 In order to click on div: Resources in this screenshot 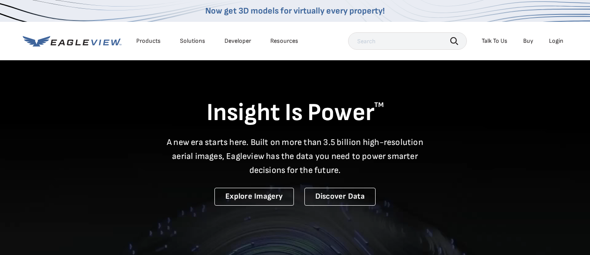, I will do `click(284, 41)`.